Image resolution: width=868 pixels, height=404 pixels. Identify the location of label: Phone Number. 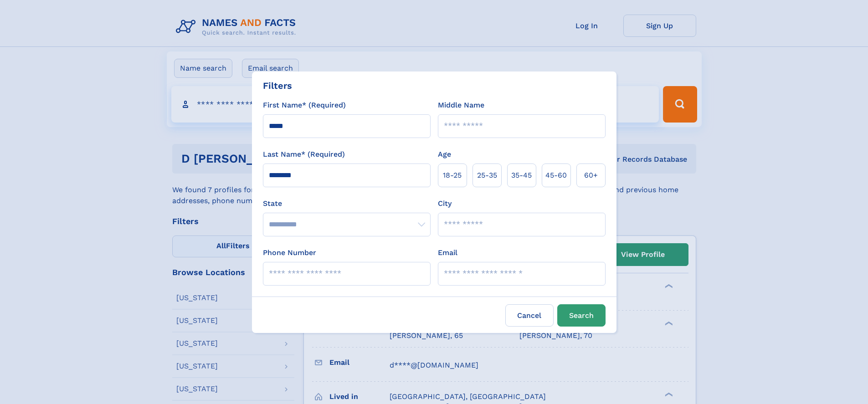
(290, 253).